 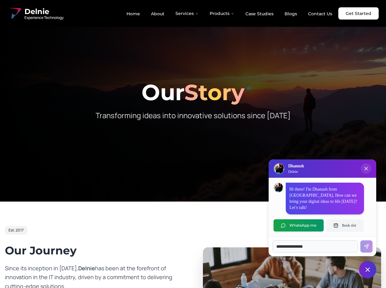 What do you see at coordinates (367, 169) in the screenshot?
I see `button: Close chat popup` at bounding box center [367, 169].